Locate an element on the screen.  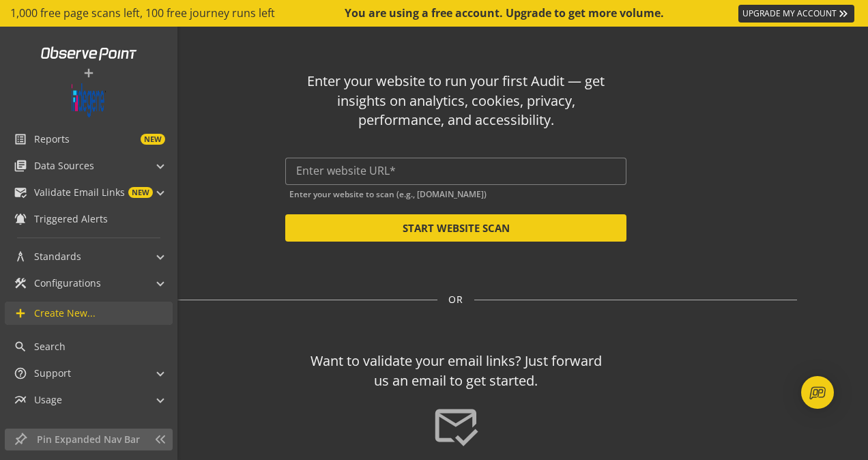
mat-icon: list_alt is located at coordinates (21, 139).